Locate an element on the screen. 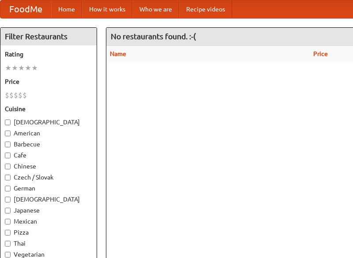  a: Name is located at coordinates (118, 54).